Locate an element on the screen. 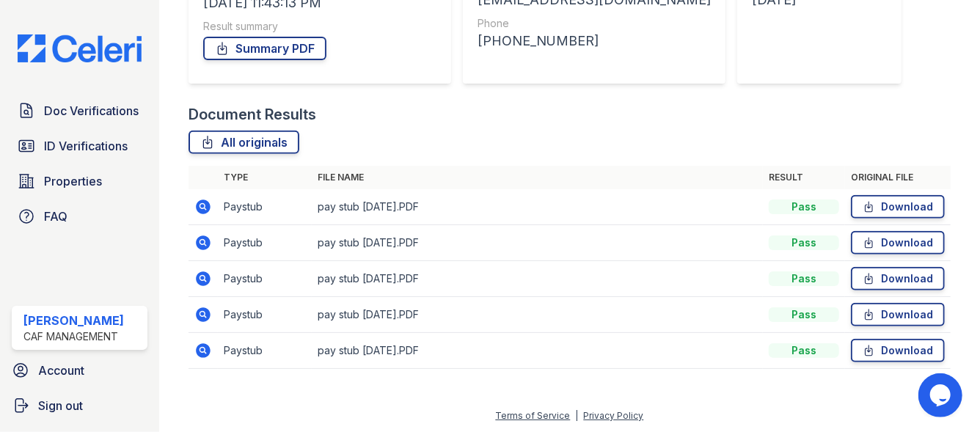 This screenshot has height=432, width=980. a: FAQ is located at coordinates (79, 216).